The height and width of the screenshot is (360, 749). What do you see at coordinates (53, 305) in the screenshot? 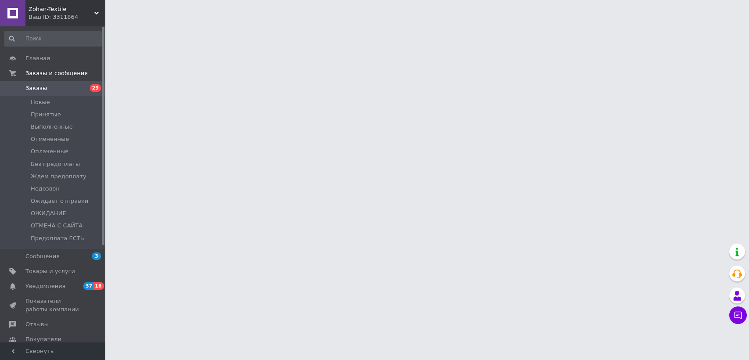
I see `span: Показатели работы компании` at bounding box center [53, 305].